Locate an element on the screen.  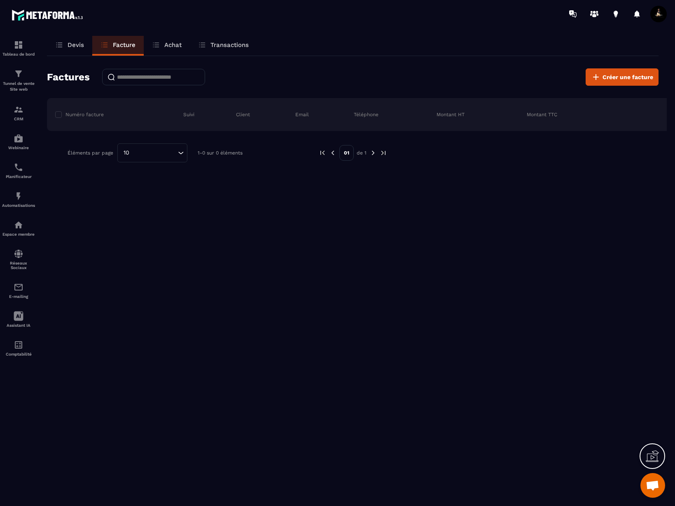
span: Créer une facture is located at coordinates (628, 77).